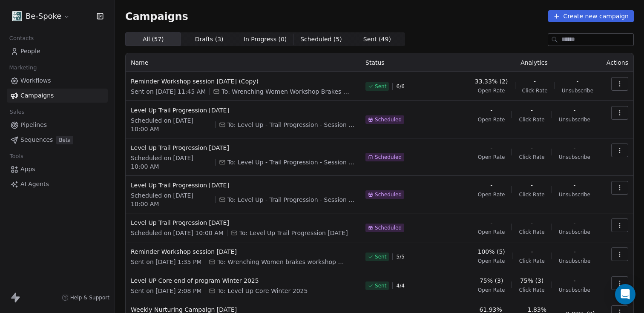 The image size is (644, 313). Describe the element at coordinates (291, 125) in the screenshot. I see `span: To: Level Up - Trail Progression - Session 4 - 28st Sept 25` at that location.